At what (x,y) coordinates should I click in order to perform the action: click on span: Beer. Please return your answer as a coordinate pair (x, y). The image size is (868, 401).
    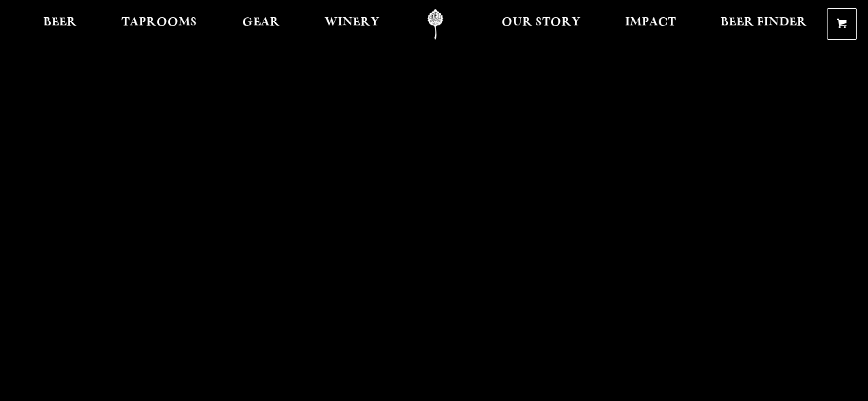
    Looking at the image, I should click on (60, 23).